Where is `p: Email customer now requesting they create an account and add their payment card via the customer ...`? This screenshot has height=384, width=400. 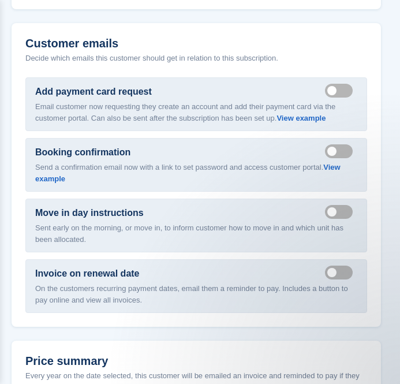
p: Email customer now requesting they create an account and add their payment card via the customer ... is located at coordinates (196, 112).